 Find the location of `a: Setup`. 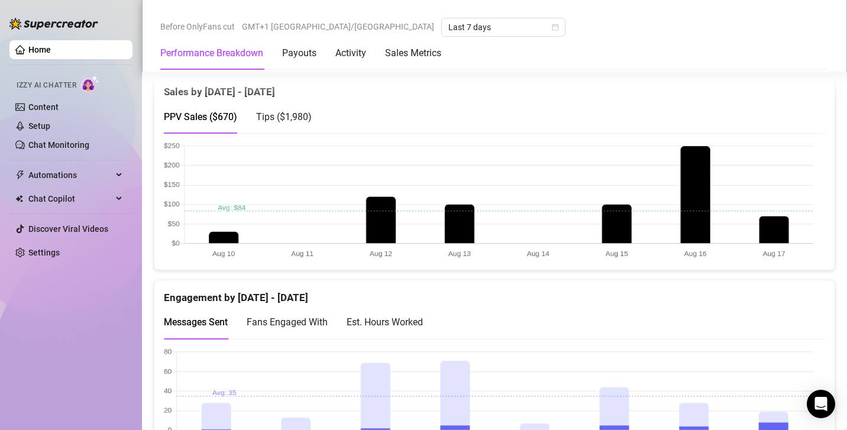

a: Setup is located at coordinates (39, 126).